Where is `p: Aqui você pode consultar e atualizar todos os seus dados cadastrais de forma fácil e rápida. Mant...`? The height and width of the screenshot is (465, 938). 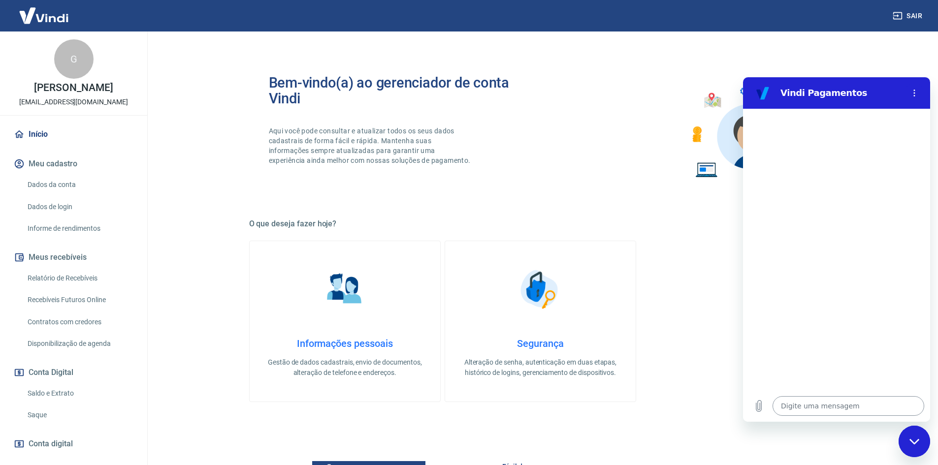
p: Aqui você pode consultar e atualizar todos os seus dados cadastrais de forma fácil e rápida. Mant... is located at coordinates (371, 146).